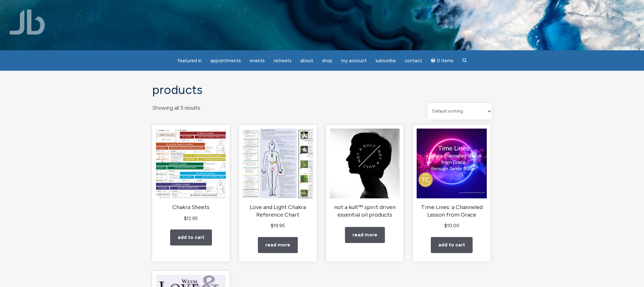 The height and width of the screenshot is (287, 644). Describe the element at coordinates (190, 61) in the screenshot. I see `span: featured in` at that location.